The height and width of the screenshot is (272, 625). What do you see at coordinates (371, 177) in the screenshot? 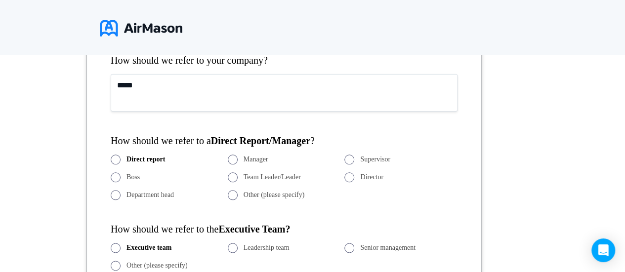
I see `span: Director` at bounding box center [371, 177].